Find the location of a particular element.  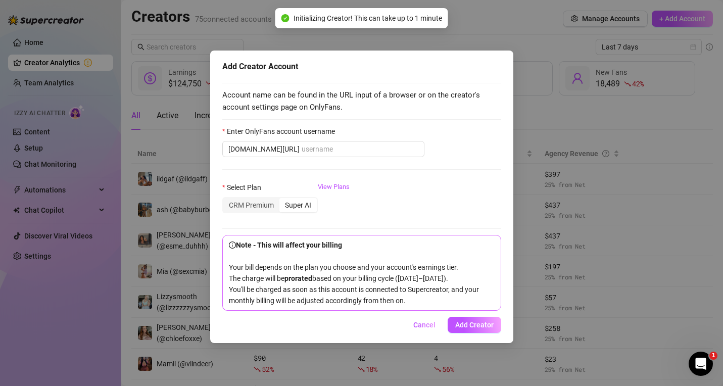

b: prorated is located at coordinates (298, 278).